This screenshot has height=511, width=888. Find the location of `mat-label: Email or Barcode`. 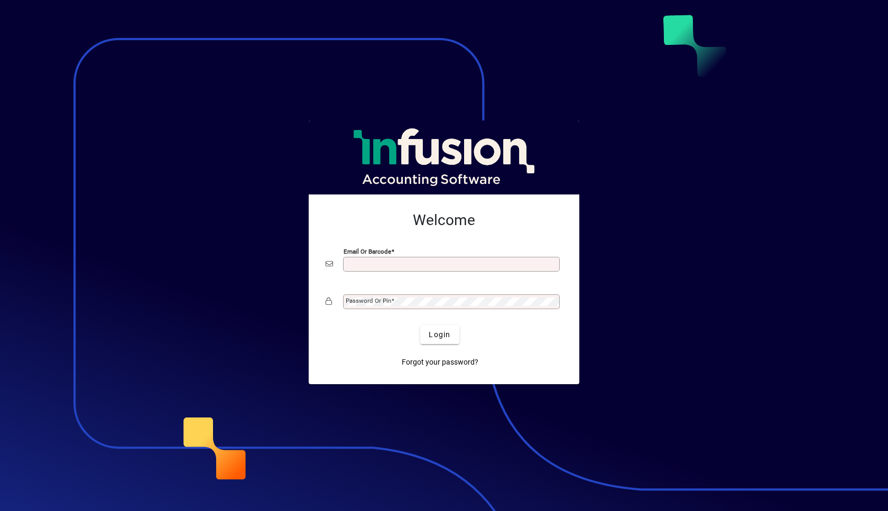

mat-label: Email or Barcode is located at coordinates (368, 252).